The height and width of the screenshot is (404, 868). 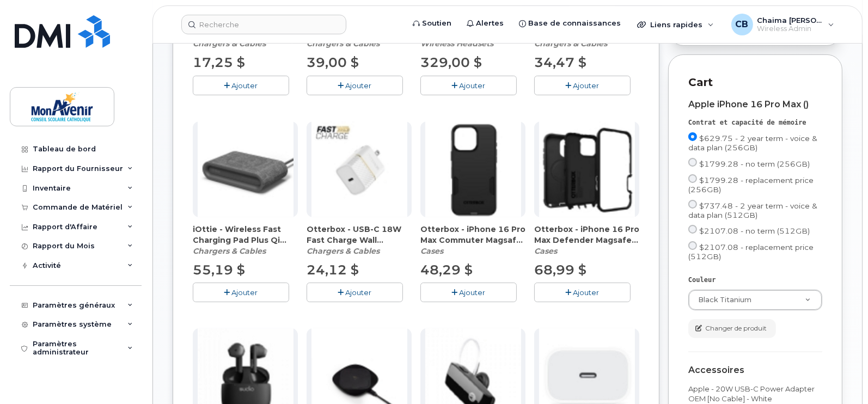 I want to click on input: $737.48 - 2 year term - voice & data plan (512GB), so click(x=693, y=204).